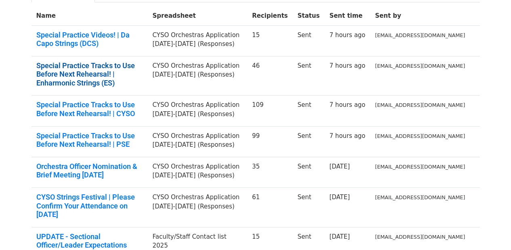  I want to click on th: Name, so click(90, 16).